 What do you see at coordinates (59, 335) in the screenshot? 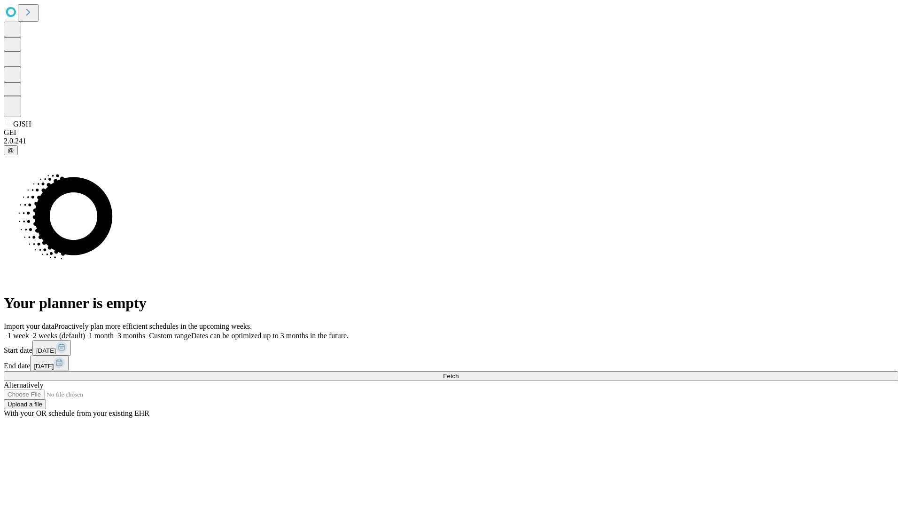
I see `span: 2 weeks (default)` at bounding box center [59, 335].